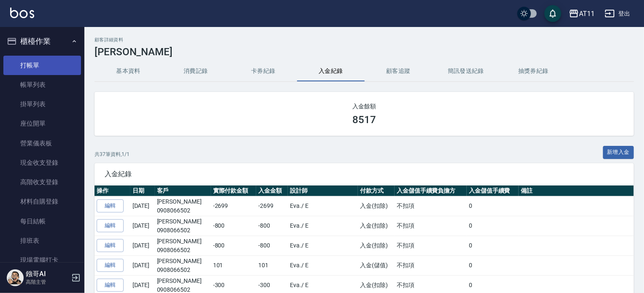 The height and width of the screenshot is (293, 644). I want to click on a: 座位開單, so click(42, 123).